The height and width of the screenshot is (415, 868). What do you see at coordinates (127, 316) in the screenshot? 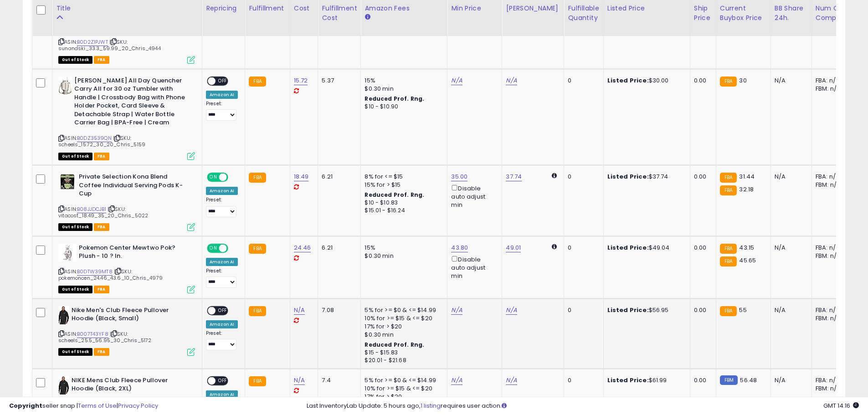
I see `b: Nike Men's Club Fleece Pullover Hoodie (Black, Small)` at bounding box center [127, 316].